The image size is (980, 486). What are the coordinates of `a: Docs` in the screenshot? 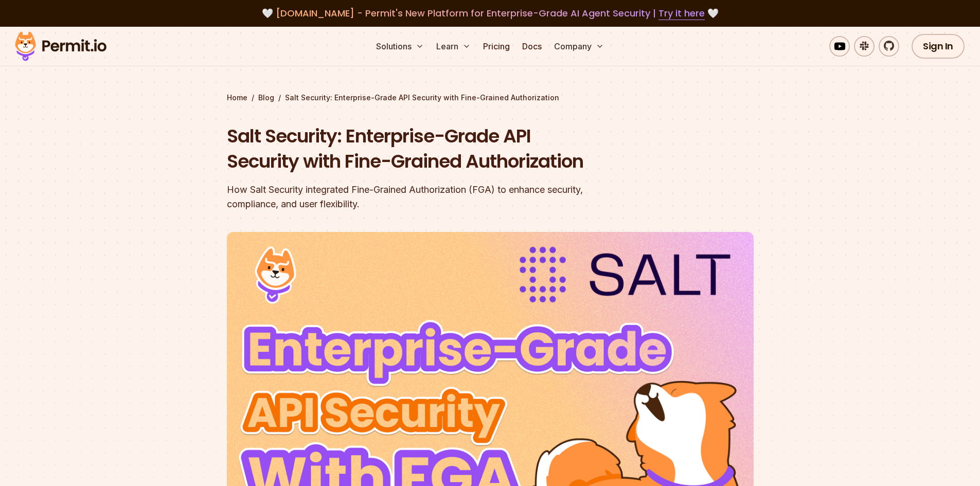 It's located at (532, 46).